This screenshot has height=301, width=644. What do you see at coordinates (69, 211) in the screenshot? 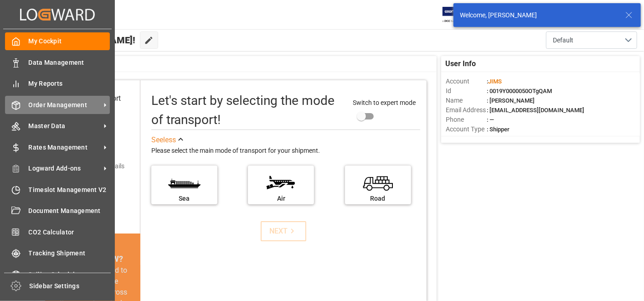
I see `span: Document Management` at bounding box center [69, 211].